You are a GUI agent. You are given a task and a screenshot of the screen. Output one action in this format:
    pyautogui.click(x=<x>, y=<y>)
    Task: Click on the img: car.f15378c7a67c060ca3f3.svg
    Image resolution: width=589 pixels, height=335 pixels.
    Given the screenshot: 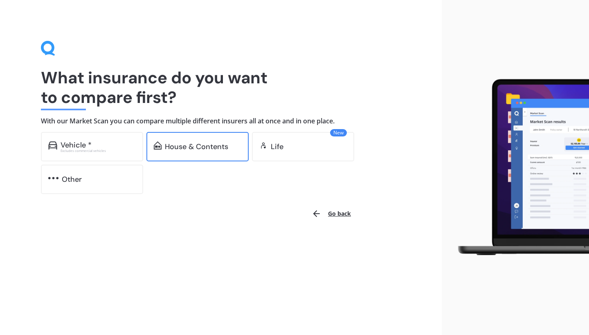 What is the action you would take?
    pyautogui.click(x=53, y=146)
    